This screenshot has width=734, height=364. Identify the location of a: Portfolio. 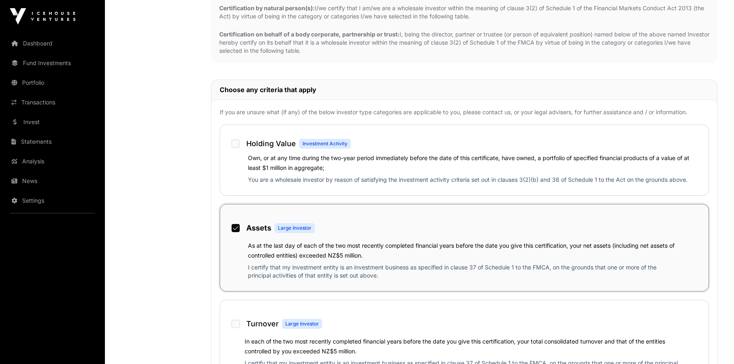
(52, 83).